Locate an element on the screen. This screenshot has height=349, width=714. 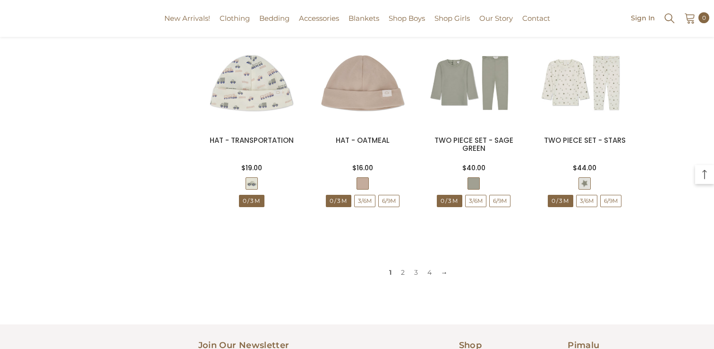
span: Our Story is located at coordinates (496, 18).